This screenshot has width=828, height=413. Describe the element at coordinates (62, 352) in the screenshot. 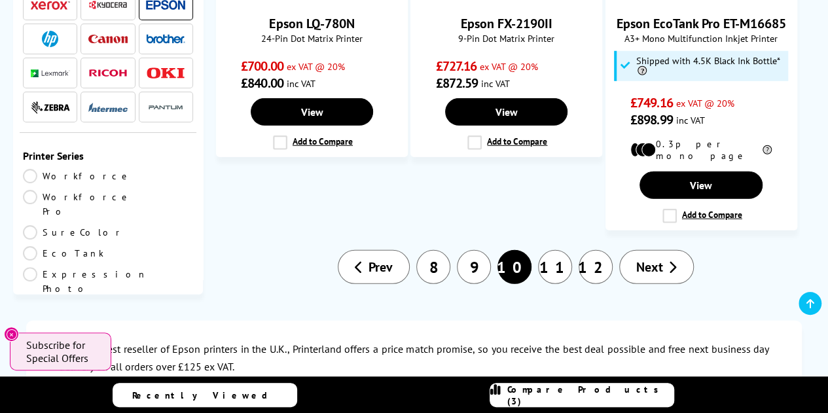

I see `span: Subscribe for Special Offers` at that location.